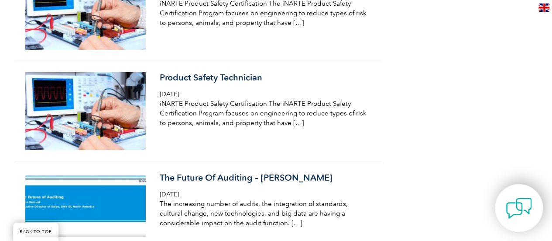 This screenshot has width=552, height=241. I want to click on img: en, so click(544, 7).